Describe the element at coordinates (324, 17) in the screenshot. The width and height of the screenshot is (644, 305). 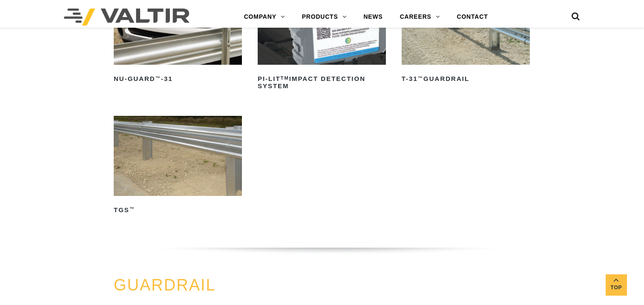
I see `a: PRODUCTS` at that location.